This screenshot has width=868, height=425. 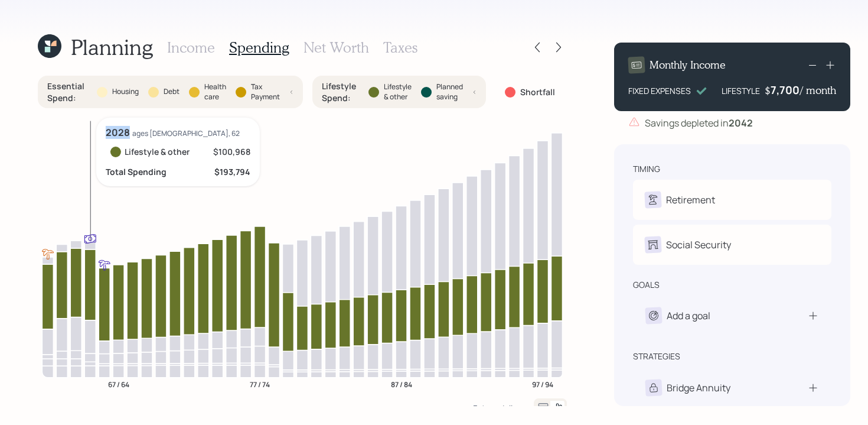 What do you see at coordinates (112, 47) in the screenshot?
I see `h1: Planning` at bounding box center [112, 47].